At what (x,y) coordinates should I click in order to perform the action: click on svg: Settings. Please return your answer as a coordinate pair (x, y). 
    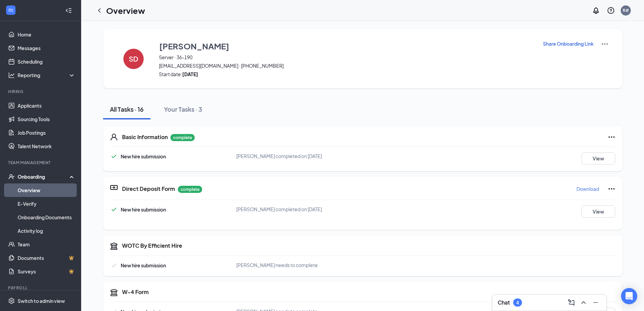
    Looking at the image, I should click on (11, 301).